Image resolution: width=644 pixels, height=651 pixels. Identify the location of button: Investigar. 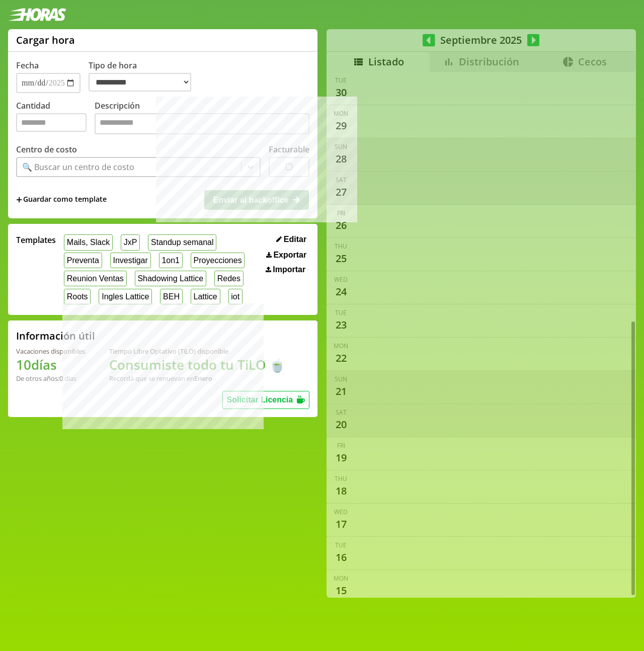
(130, 260).